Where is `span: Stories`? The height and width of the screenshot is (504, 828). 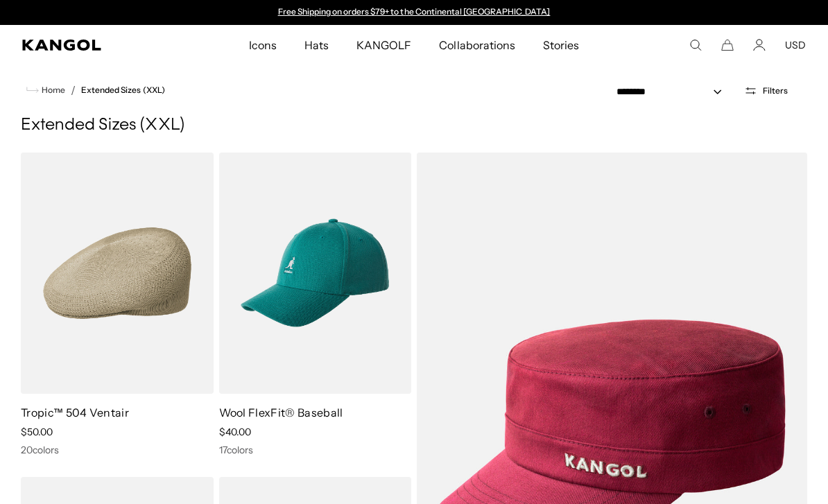
span: Stories is located at coordinates (561, 45).